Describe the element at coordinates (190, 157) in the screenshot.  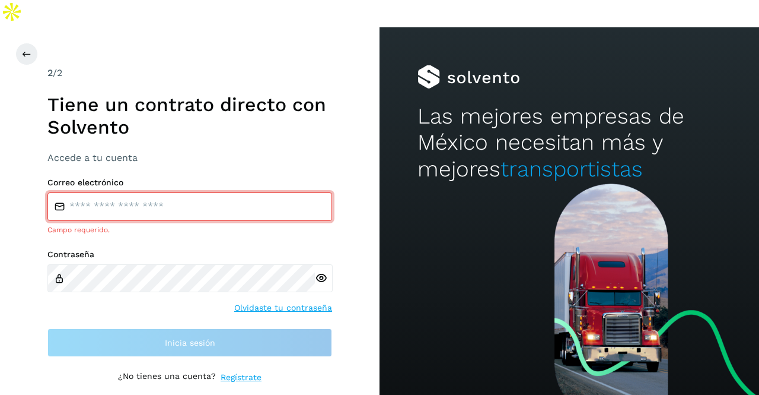
I see `h3: Accede a tu cuenta` at that location.